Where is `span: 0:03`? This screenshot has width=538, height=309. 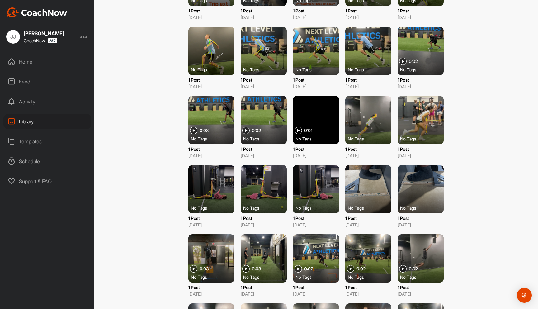 span: 0:03 is located at coordinates (204, 269).